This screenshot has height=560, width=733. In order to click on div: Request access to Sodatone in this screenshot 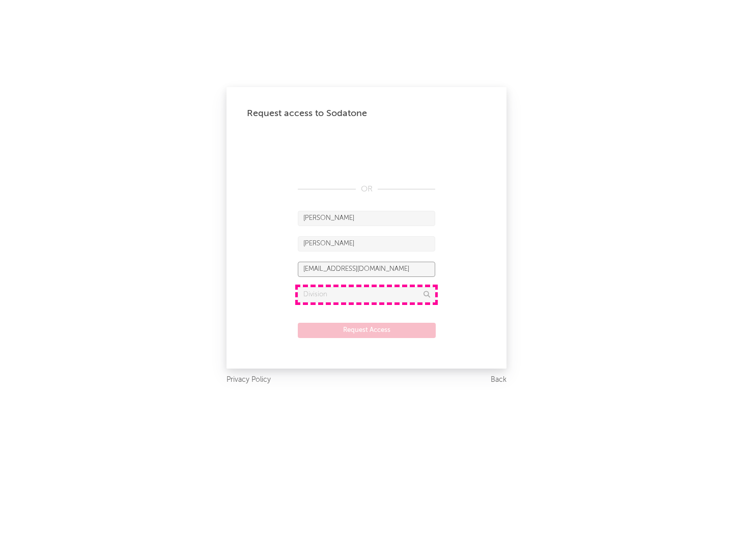, I will do `click(367, 114)`.